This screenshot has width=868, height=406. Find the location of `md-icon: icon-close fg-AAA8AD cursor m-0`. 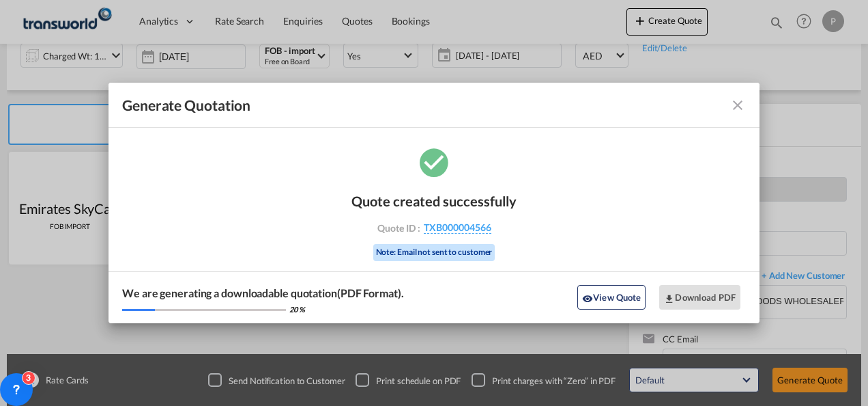

md-icon: icon-close fg-AAA8AD cursor m-0 is located at coordinates (738, 105).